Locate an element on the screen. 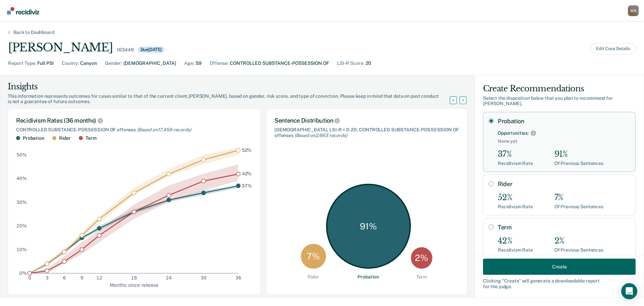 The height and width of the screenshot is (306, 644). text: 24 is located at coordinates (169, 278).